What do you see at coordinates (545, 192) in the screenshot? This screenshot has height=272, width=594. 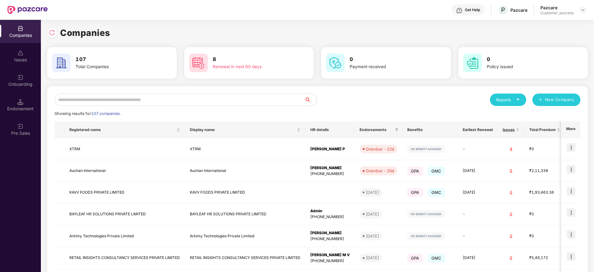 I see `div: ₹1,93,463.36` at bounding box center [545, 192].